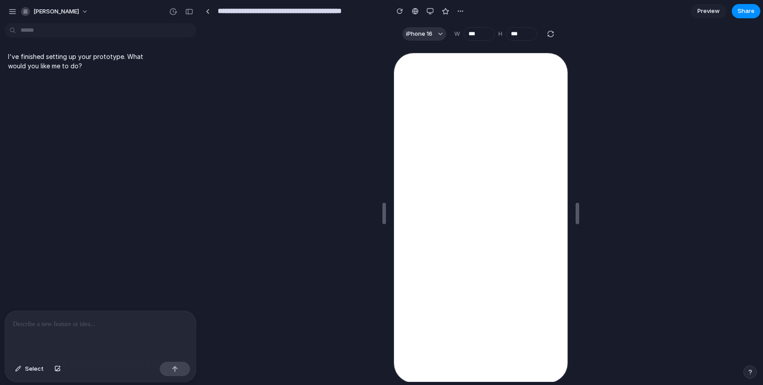 The width and height of the screenshot is (763, 385). Describe the element at coordinates (500, 34) in the screenshot. I see `label: H` at that location.